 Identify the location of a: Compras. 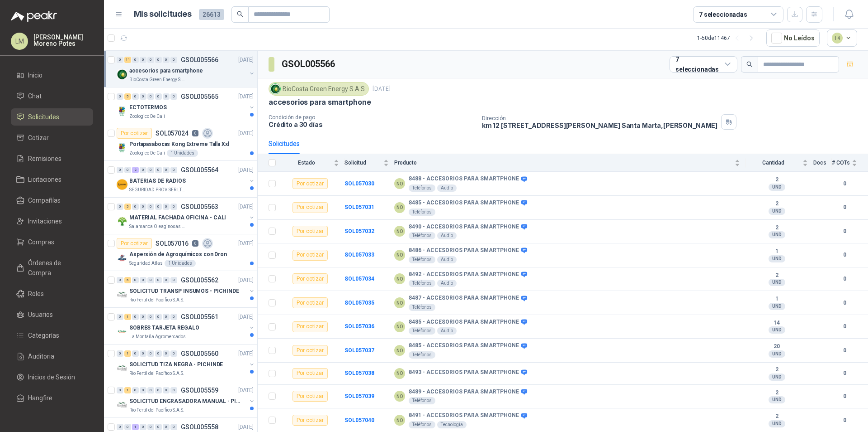
(52, 242).